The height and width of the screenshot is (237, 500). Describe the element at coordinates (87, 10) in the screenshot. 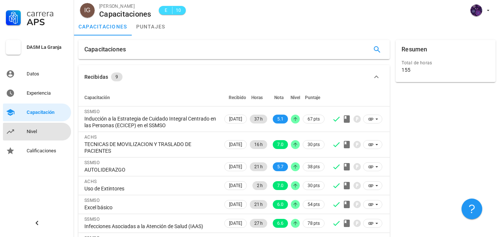

I see `span: IG` at that location.